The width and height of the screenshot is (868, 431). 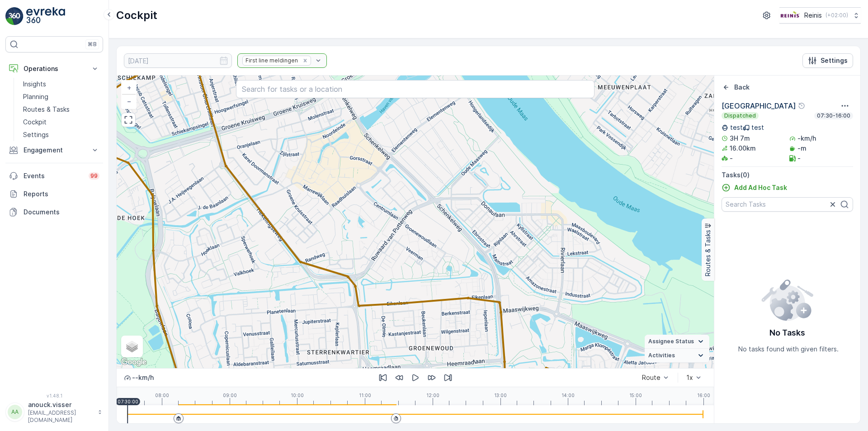 What do you see at coordinates (92, 44) in the screenshot?
I see `p: ⌘B` at bounding box center [92, 44].